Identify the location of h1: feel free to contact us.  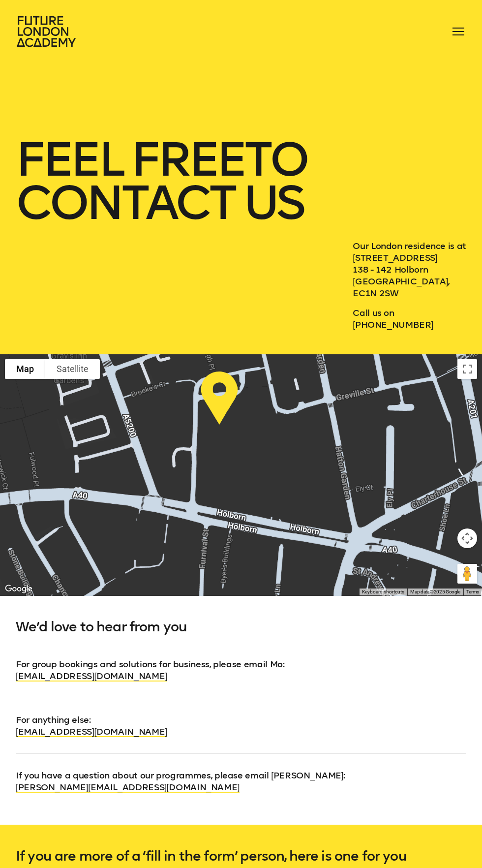
(241, 181).